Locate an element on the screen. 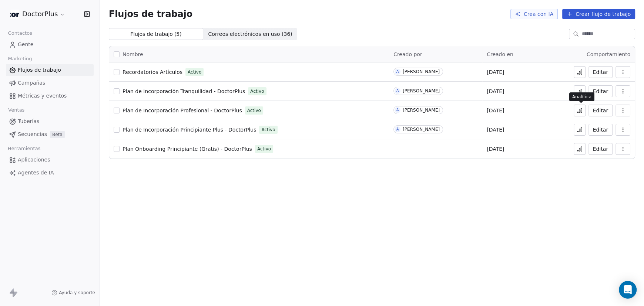 This screenshot has height=306, width=644. font: 36 is located at coordinates (287, 34).